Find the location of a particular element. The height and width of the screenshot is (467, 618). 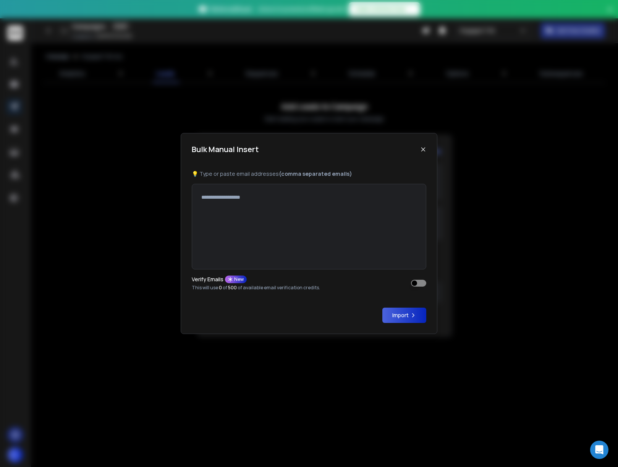

p: Verify Emails is located at coordinates (208, 279).